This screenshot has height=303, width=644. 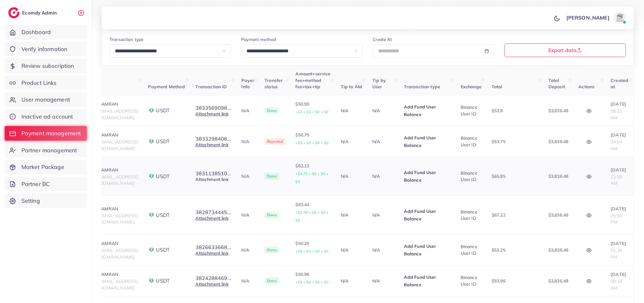 What do you see at coordinates (214, 108) in the screenshot?
I see `button: 3833569098...` at bounding box center [214, 108].